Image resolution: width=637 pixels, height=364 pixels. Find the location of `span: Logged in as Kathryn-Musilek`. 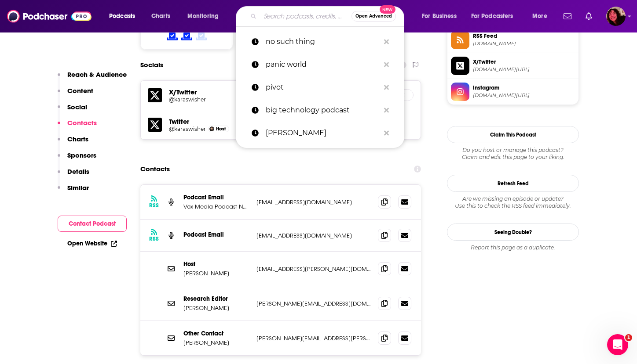

span: Logged in as Kathryn-Musilek is located at coordinates (616, 16).